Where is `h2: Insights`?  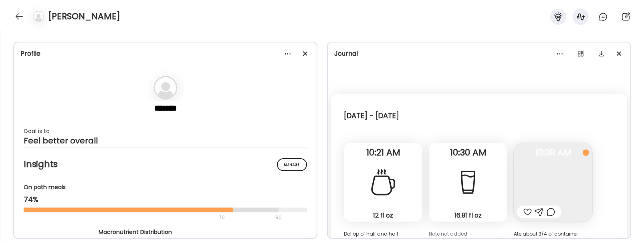
h2: Insights is located at coordinates (165, 164).